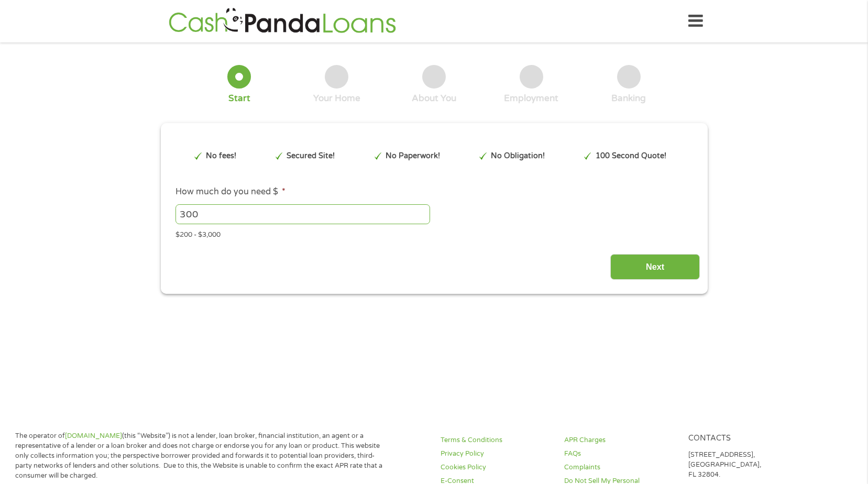  Describe the element at coordinates (202, 456) in the screenshot. I see `p: The operator of (this “Website”) is not a lender, loan broker, financial institution, an agent or...` at that location.